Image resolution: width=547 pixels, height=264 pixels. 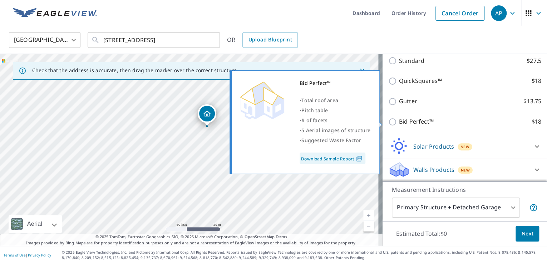 I want to click on a: OpenStreetMap, so click(x=259, y=237).